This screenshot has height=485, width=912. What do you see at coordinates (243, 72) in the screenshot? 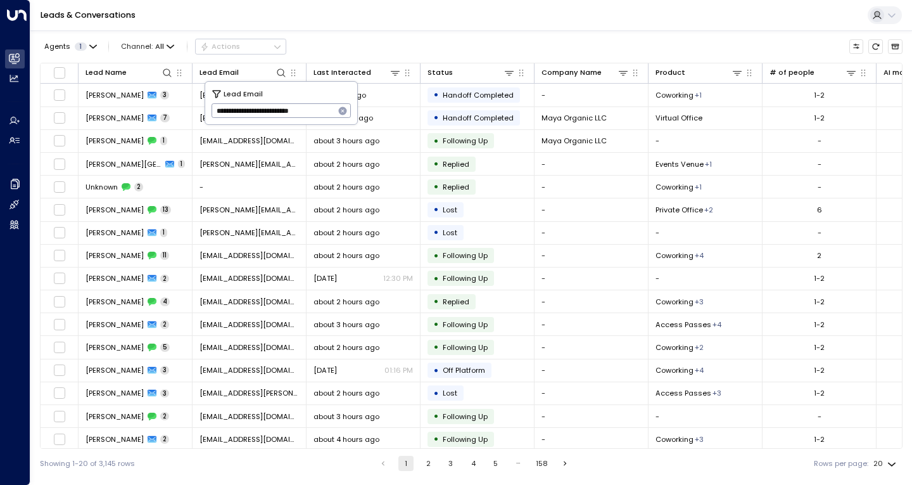
I see `div: Lead Email` at bounding box center [243, 72].